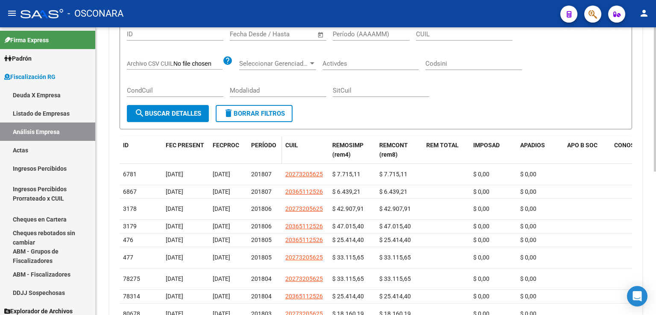 The height and width of the screenshot is (315, 656). What do you see at coordinates (198, 64) in the screenshot?
I see `input: Archivo CSV CUIL` at bounding box center [198, 64].